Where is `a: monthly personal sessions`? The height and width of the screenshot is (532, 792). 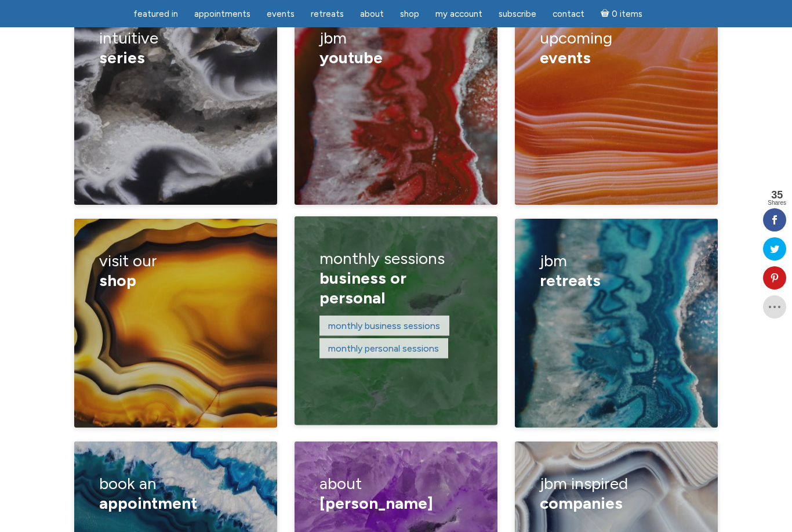 a: monthly personal sessions is located at coordinates (383, 348).